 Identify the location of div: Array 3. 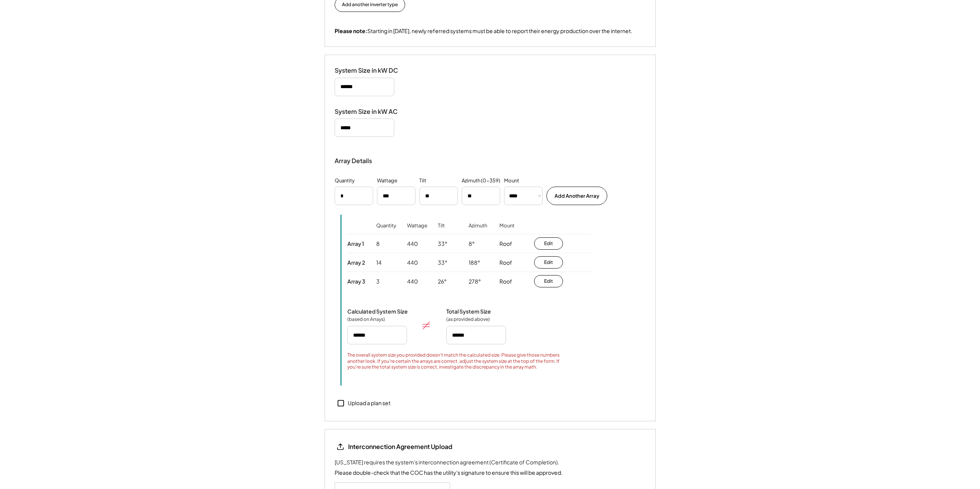
(356, 281).